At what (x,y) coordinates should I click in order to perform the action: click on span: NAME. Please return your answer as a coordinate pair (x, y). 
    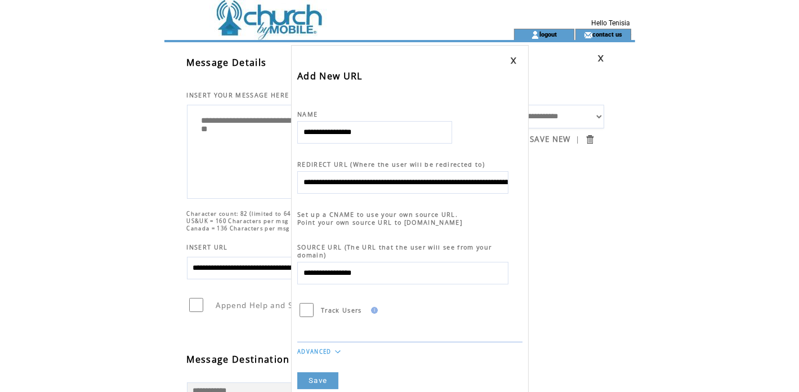
    Looking at the image, I should click on (307, 114).